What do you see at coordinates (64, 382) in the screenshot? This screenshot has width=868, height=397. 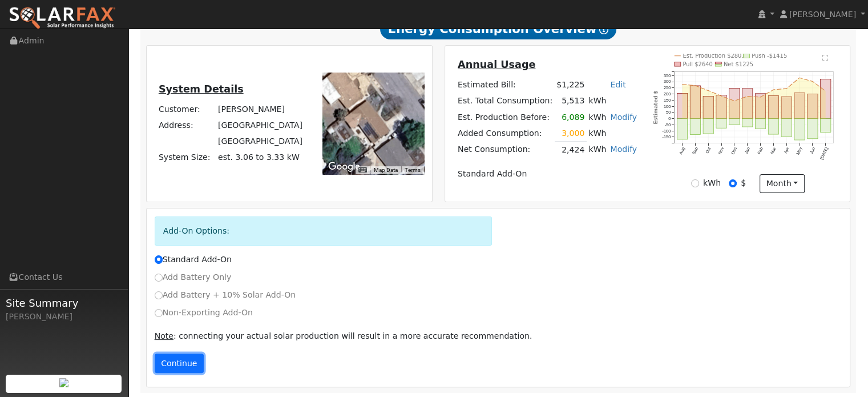 I see `img: retrieve` at bounding box center [64, 382].